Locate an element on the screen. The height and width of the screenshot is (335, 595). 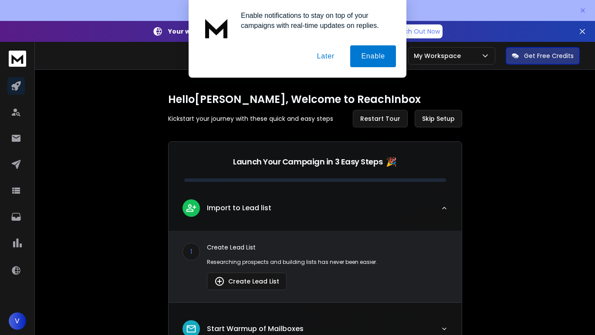
img: notification icon is located at coordinates (217, 28).